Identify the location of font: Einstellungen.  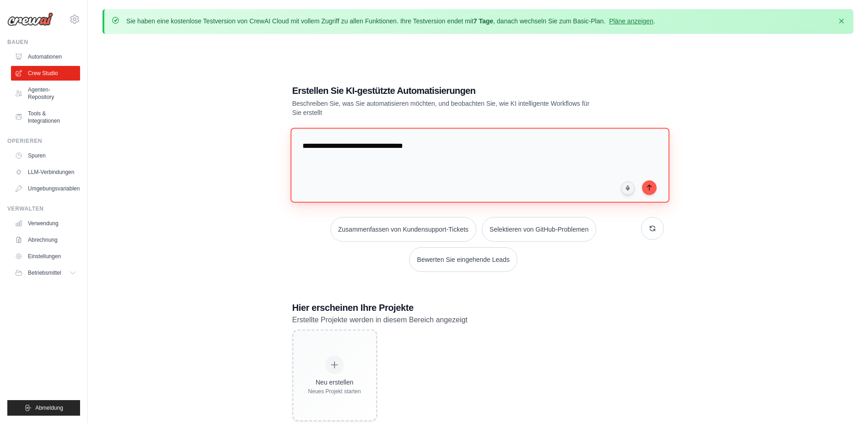
(44, 257).